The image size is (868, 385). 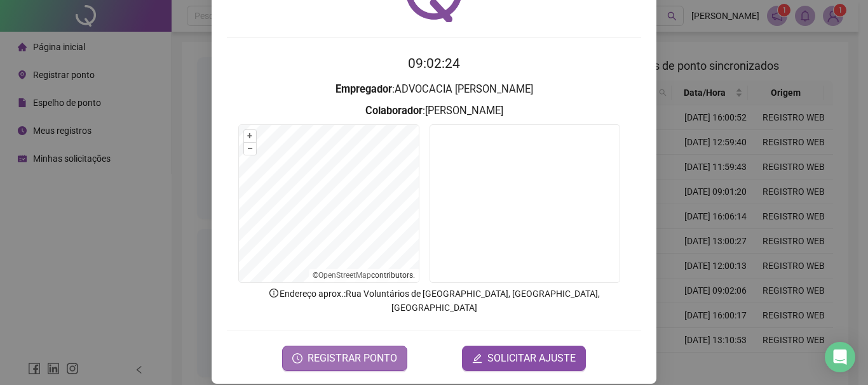 What do you see at coordinates (274, 293) in the screenshot?
I see `span: info-circle` at bounding box center [274, 293].